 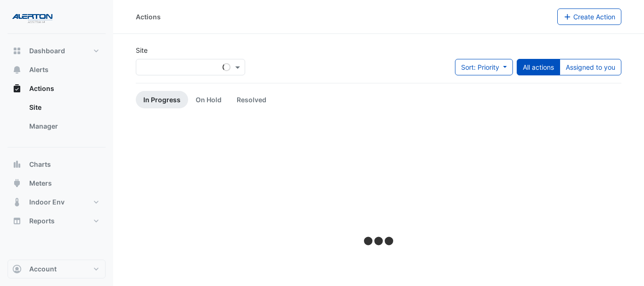 I want to click on app-icon: Indoor Env, so click(x=17, y=202).